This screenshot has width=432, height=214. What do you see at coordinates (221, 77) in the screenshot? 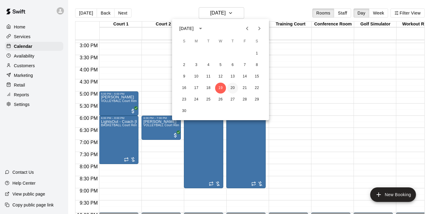
I see `button: 12` at bounding box center [221, 77].